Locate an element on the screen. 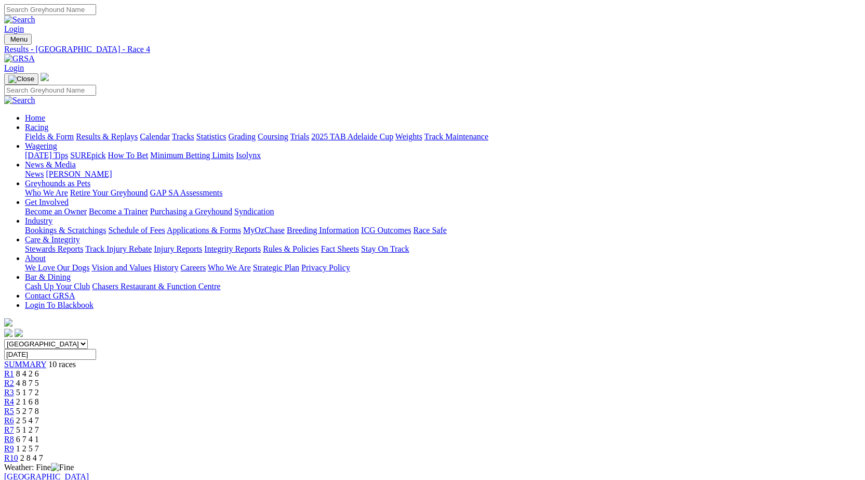  span: R6 is located at coordinates (9, 420).